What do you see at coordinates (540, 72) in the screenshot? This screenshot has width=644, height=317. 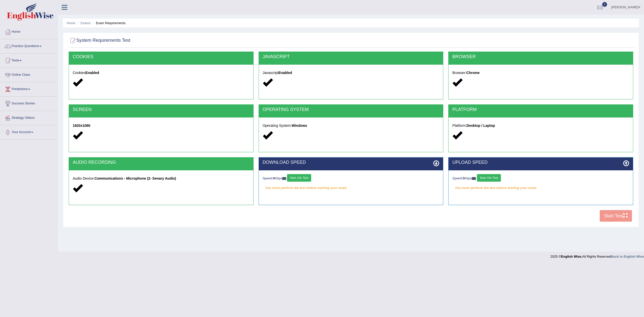 I see `h5: Browser:` at bounding box center [540, 72].